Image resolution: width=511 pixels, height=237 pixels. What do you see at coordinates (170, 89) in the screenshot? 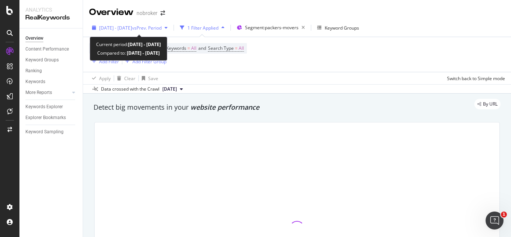
I see `span: 2025 Jun. 2nd` at bounding box center [170, 89].